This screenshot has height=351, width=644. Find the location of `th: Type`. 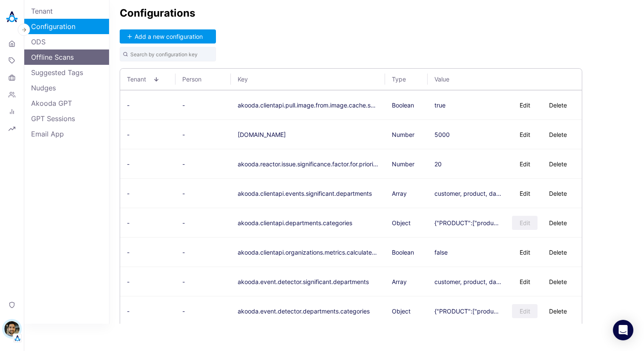

th: Type is located at coordinates (407, 79).